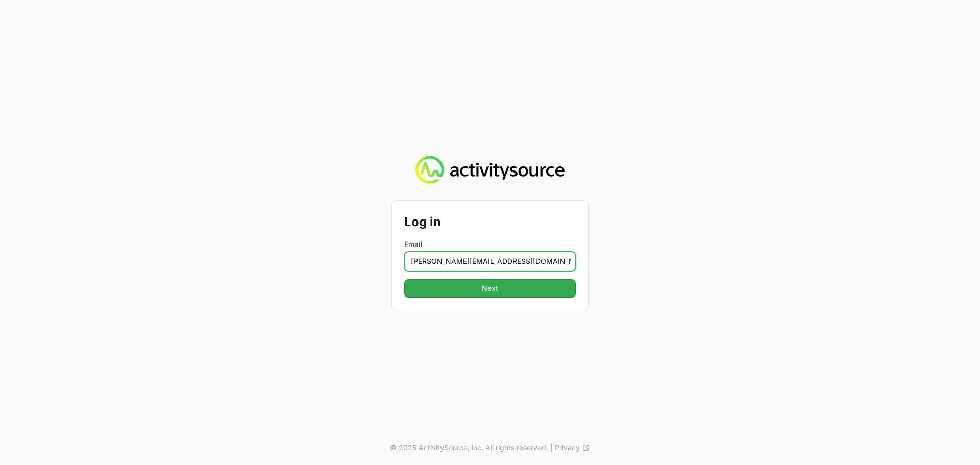 The height and width of the screenshot is (465, 980). I want to click on span: Next, so click(490, 288).